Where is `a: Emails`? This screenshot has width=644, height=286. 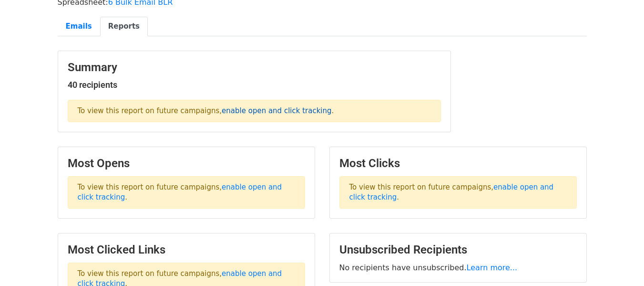 a: Emails is located at coordinates (78, 26).